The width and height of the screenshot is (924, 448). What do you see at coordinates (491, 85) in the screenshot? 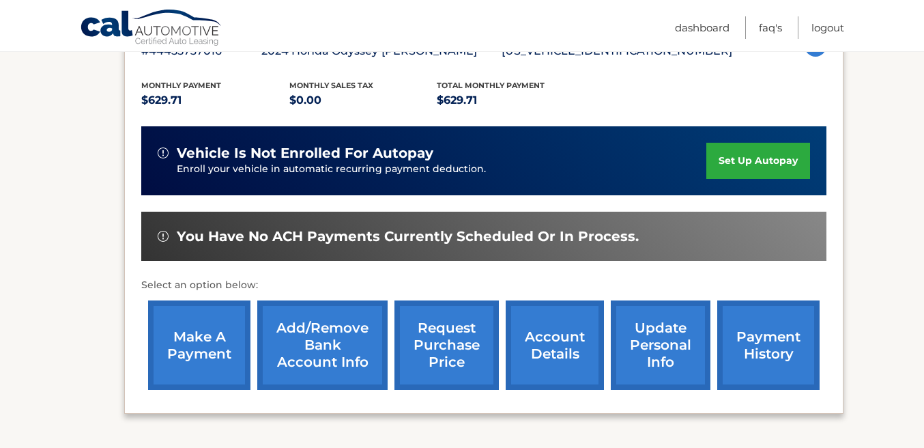
I see `span: Total Monthly Payment` at bounding box center [491, 85].